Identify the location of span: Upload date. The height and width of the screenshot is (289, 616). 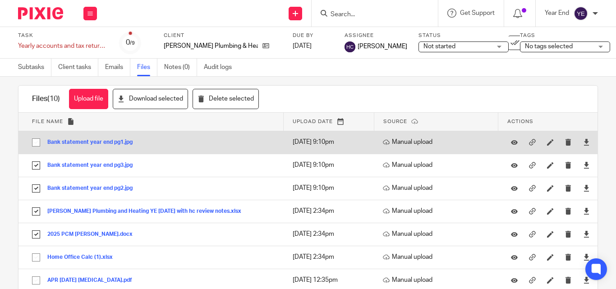
(313, 121).